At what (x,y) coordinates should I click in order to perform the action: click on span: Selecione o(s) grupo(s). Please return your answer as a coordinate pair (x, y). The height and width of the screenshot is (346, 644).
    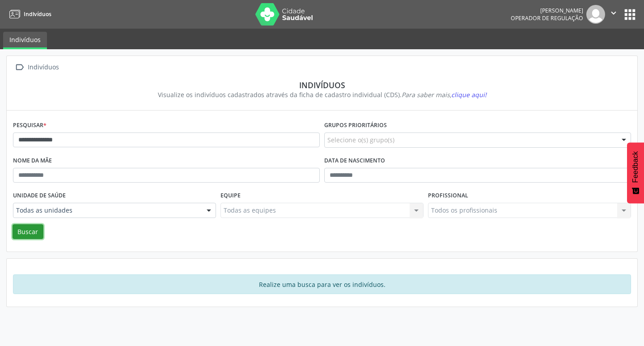
    Looking at the image, I should click on (361, 140).